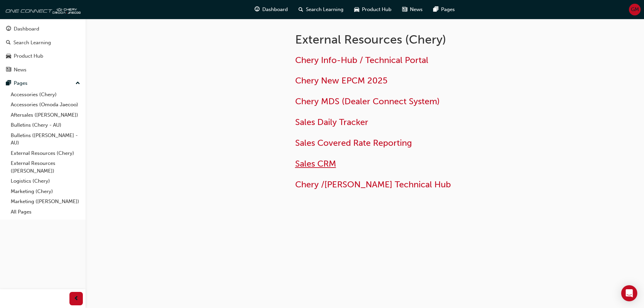  Describe the element at coordinates (354, 143) in the screenshot. I see `a: Sales Covered Rate Reporting` at that location.